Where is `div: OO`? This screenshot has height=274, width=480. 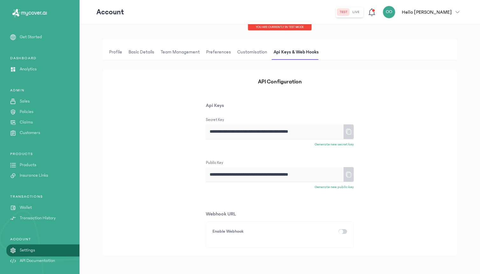 div: OO is located at coordinates (389, 12).